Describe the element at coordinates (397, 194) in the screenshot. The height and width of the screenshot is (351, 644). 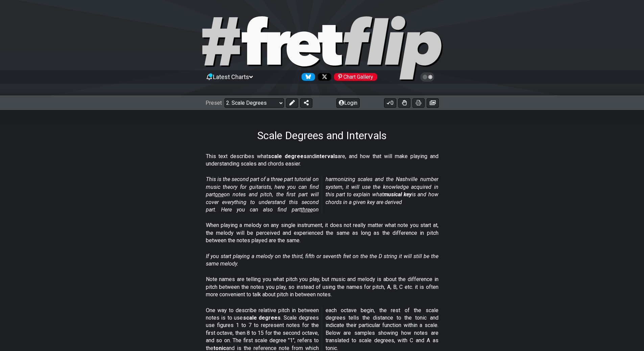
I see `strong: musical key` at that location.